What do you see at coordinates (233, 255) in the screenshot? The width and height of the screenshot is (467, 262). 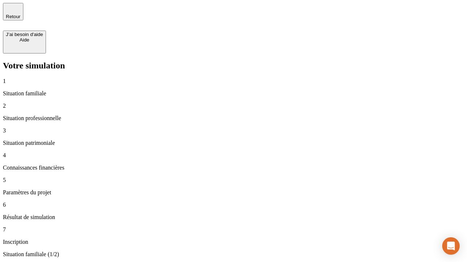 I see `p: Situation familiale (1/2)` at bounding box center [233, 255].